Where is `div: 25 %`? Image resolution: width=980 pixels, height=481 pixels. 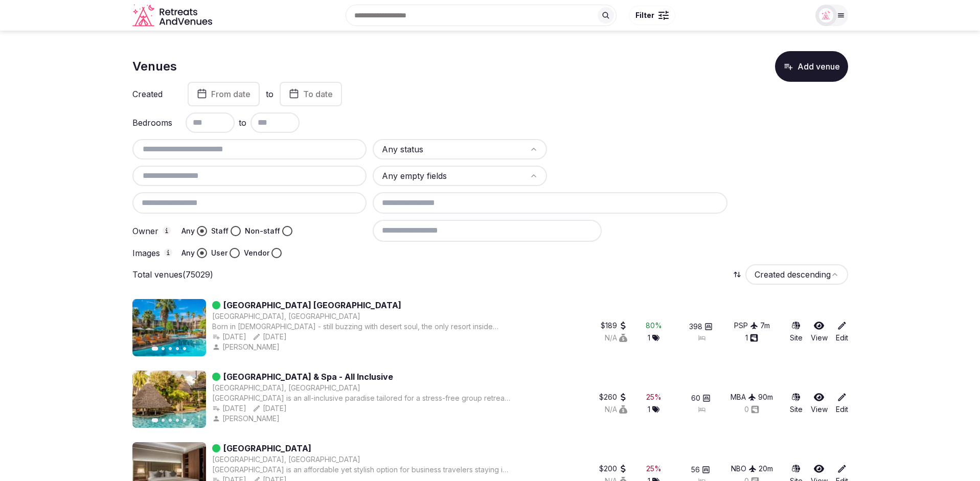 div: 25 % is located at coordinates (654, 397).